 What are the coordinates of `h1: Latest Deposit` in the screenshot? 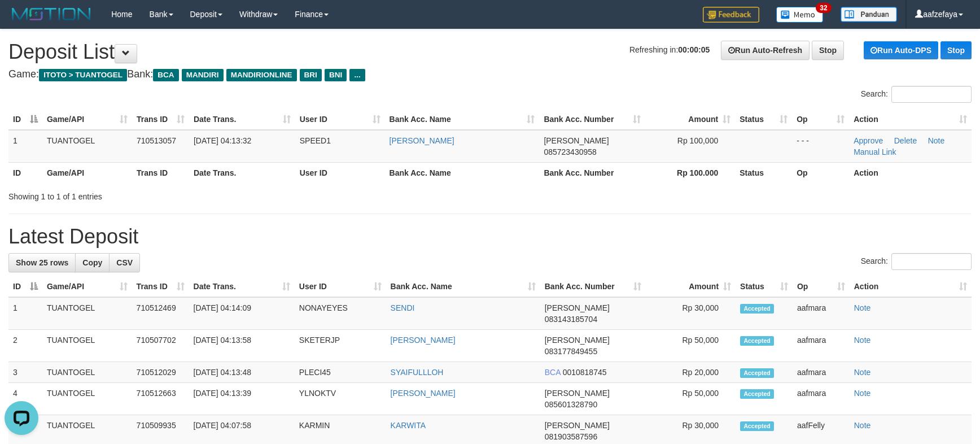 It's located at (490, 237).